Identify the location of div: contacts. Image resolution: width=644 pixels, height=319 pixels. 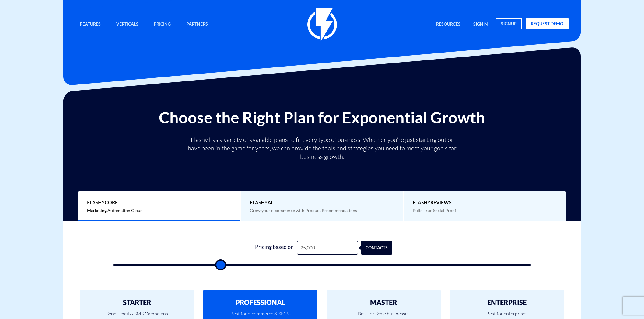
(380, 248).